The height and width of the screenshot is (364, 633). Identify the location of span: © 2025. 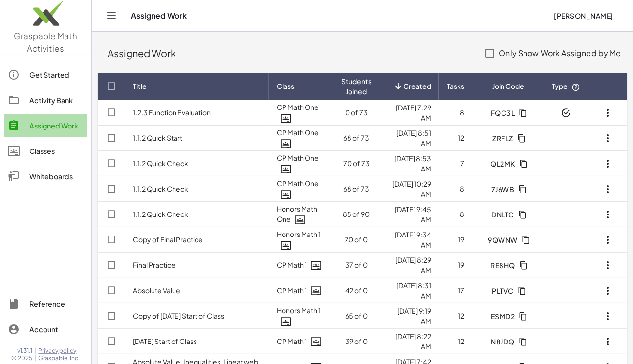
(22, 358).